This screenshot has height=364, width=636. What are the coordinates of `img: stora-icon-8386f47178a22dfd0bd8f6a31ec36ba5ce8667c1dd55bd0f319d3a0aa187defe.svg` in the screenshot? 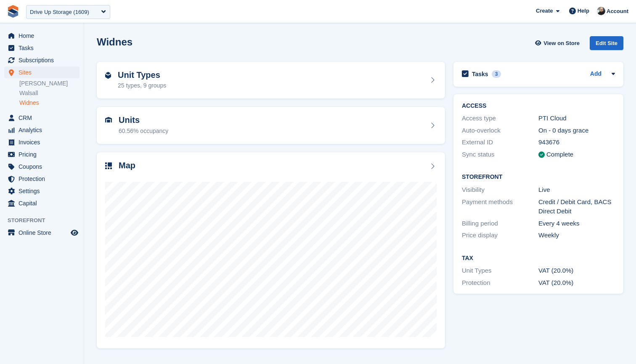 It's located at (13, 12).